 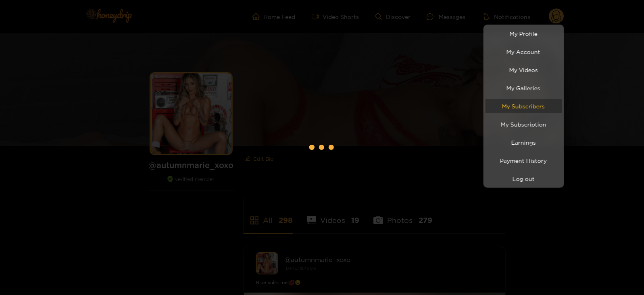 I want to click on button: Log out, so click(x=524, y=178).